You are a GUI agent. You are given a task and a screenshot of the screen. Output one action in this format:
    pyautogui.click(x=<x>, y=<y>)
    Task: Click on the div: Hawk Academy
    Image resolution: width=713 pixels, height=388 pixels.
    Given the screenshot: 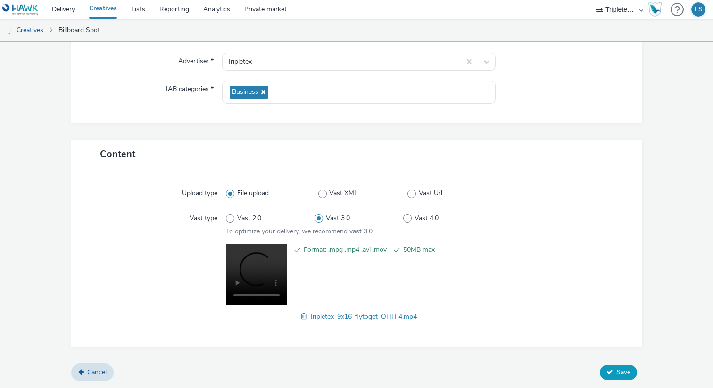 What is the action you would take?
    pyautogui.click(x=655, y=9)
    